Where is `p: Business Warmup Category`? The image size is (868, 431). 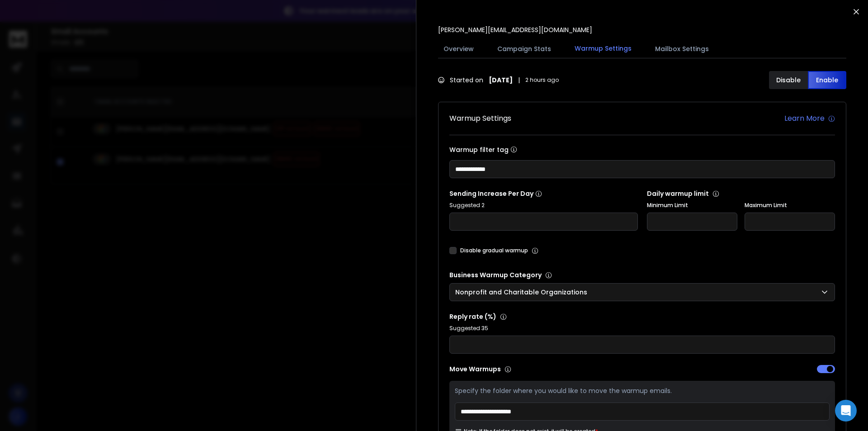 p: Business Warmup Category is located at coordinates (642, 275).